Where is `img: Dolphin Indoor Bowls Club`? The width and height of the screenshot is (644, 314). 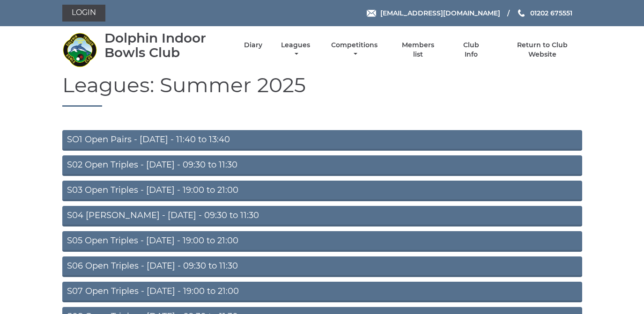 img: Dolphin Indoor Bowls Club is located at coordinates (80, 49).